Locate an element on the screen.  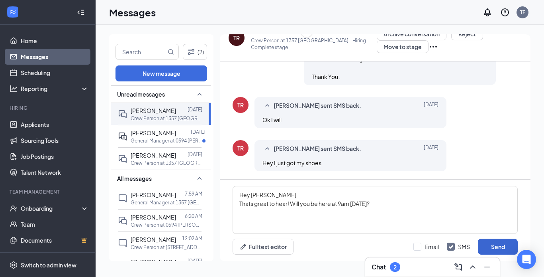
svg: Notifications is located at coordinates (488, 12).